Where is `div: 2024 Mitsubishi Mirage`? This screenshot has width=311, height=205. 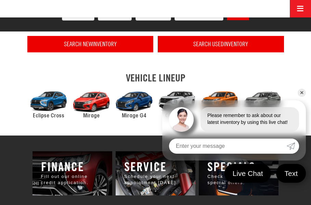
div: 2024 Mitsubishi Mirage is located at coordinates (91, 101).